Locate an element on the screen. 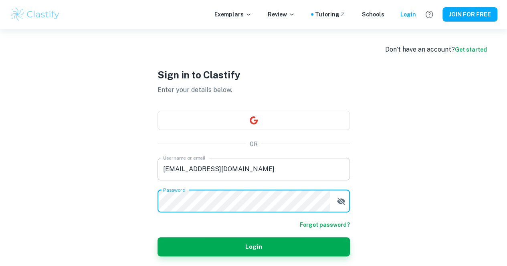 The image size is (507, 266). a: Schools is located at coordinates (373, 14).